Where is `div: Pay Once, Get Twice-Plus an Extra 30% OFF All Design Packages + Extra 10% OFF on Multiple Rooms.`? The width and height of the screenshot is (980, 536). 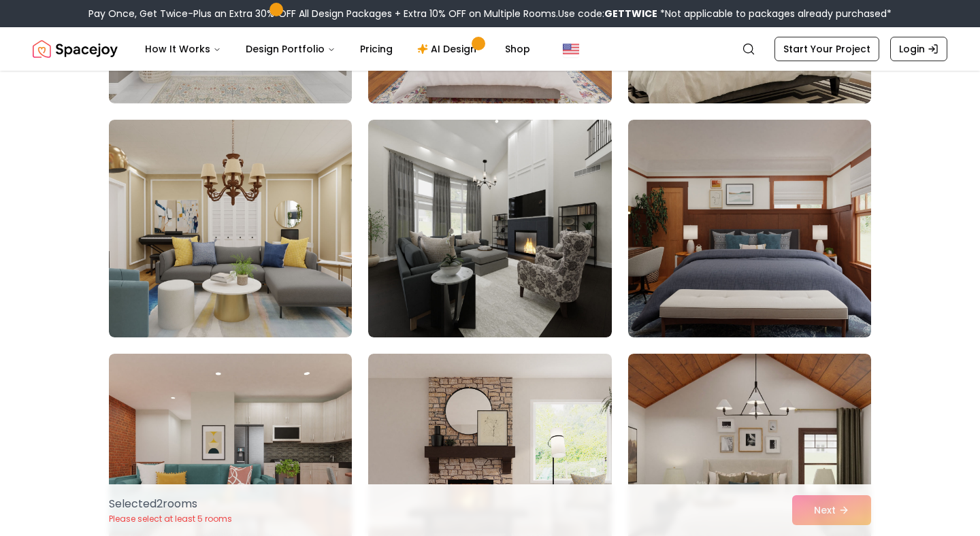 div: Pay Once, Get Twice-Plus an Extra 30% OFF All Design Packages + Extra 10% OFF on Multiple Rooms. is located at coordinates (490, 13).